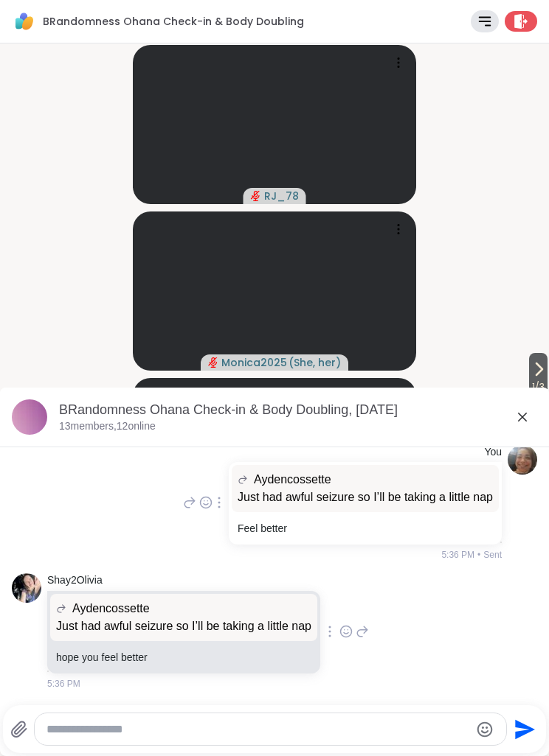 This screenshot has height=756, width=549. Describe the element at coordinates (314, 362) in the screenshot. I see `span: ( She, her )` at that location.